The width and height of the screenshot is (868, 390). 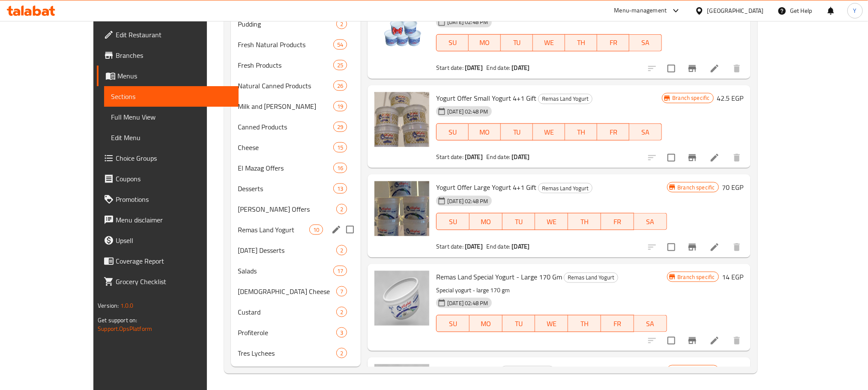 What do you see at coordinates (168, 76) in the screenshot?
I see `a: Menus` at bounding box center [168, 76].